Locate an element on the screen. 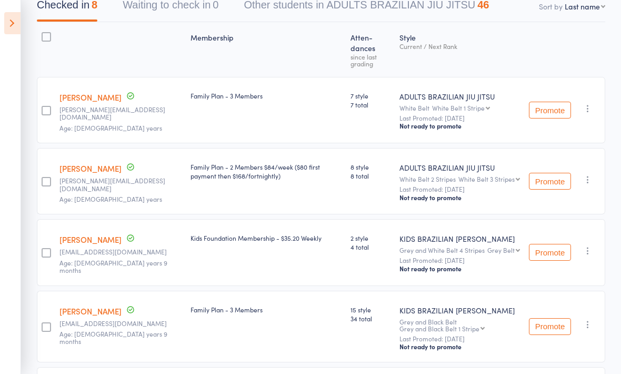  span: 8 total is located at coordinates (371, 175).